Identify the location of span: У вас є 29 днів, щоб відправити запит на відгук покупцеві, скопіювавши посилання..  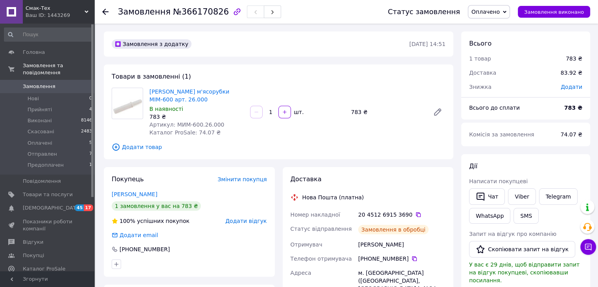
(524, 273).